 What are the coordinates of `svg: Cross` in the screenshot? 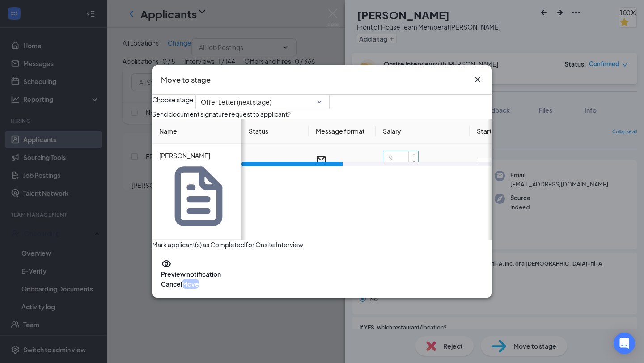 It's located at (477, 80).